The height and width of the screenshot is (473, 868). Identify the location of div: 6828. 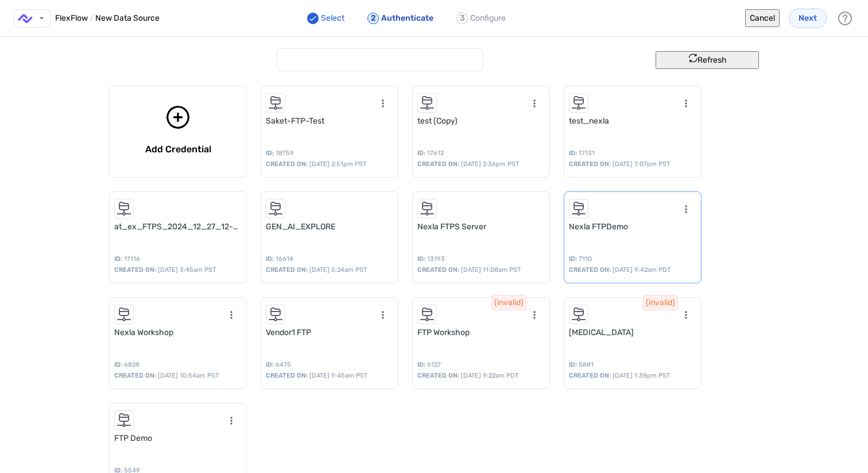
(178, 364).